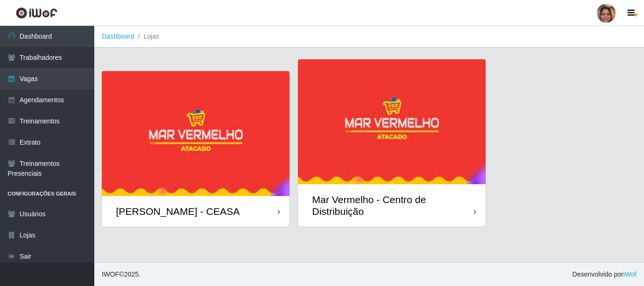  Describe the element at coordinates (369, 37) in the screenshot. I see `nav: breadcrumb` at that location.